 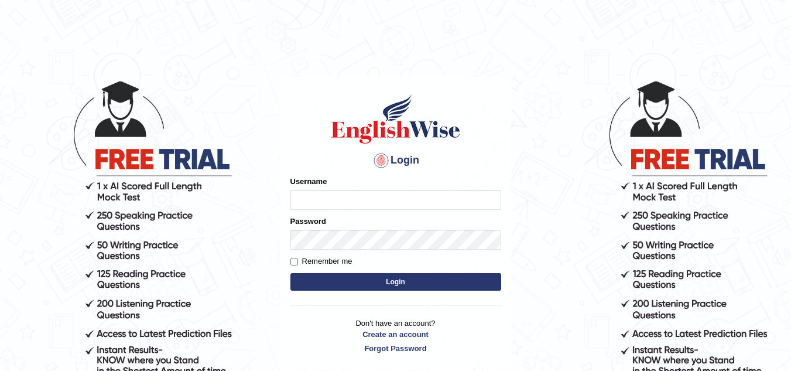 What do you see at coordinates (396, 119) in the screenshot?
I see `img: Logo of English Wise sign in for intelligent practice with AI` at bounding box center [396, 119].